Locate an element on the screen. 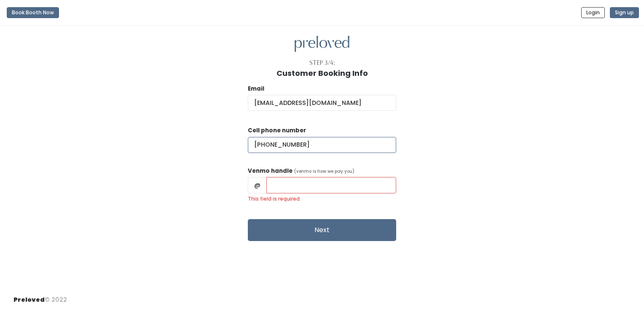  div: © 2022 is located at coordinates (40, 296).